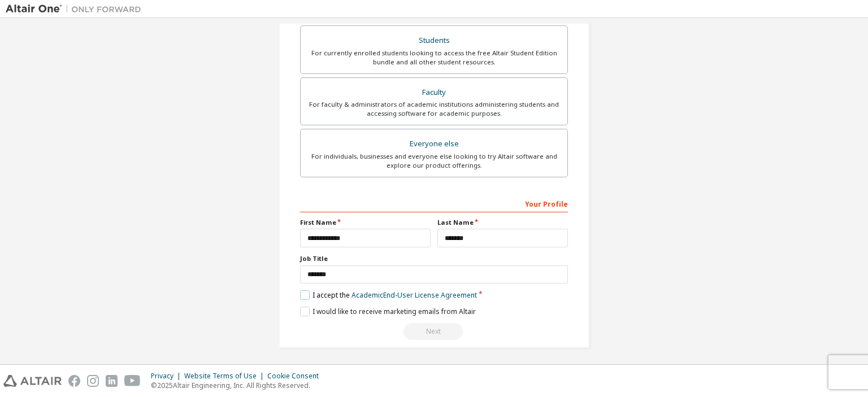 The height and width of the screenshot is (397, 868). What do you see at coordinates (434, 259) in the screenshot?
I see `label: Job Title` at bounding box center [434, 259].